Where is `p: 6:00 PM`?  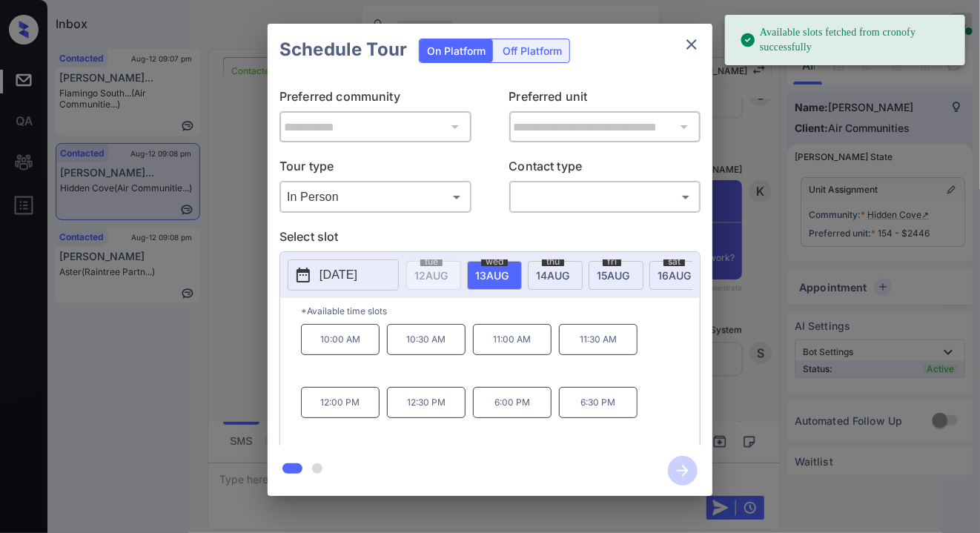 p: 6:00 PM is located at coordinates (512, 403).